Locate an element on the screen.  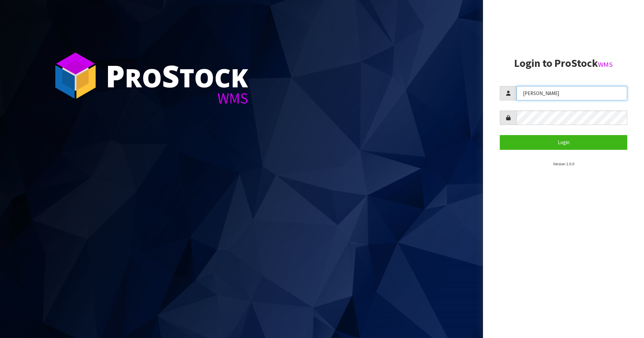
img: ProStock Cube is located at coordinates (75, 75).